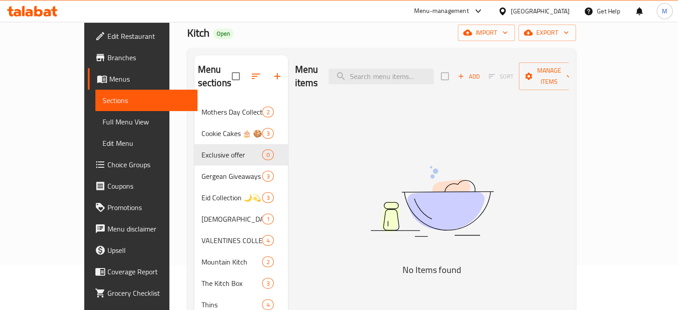  What do you see at coordinates (143, 164) in the screenshot?
I see `a: Choice Groups` at bounding box center [143, 164].